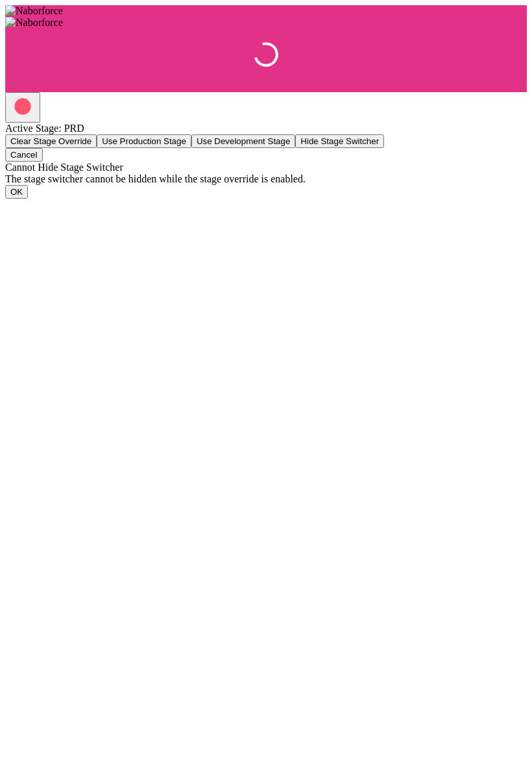  Describe the element at coordinates (266, 179) in the screenshot. I see `div: The stage switcher cannot be hidden while the stage override is enabled.` at that location.